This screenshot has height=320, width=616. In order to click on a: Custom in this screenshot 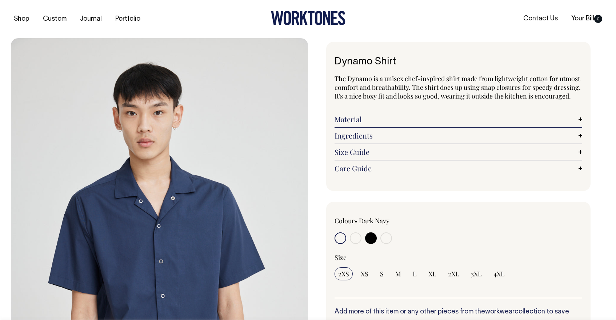, I will do `click(55, 19)`.